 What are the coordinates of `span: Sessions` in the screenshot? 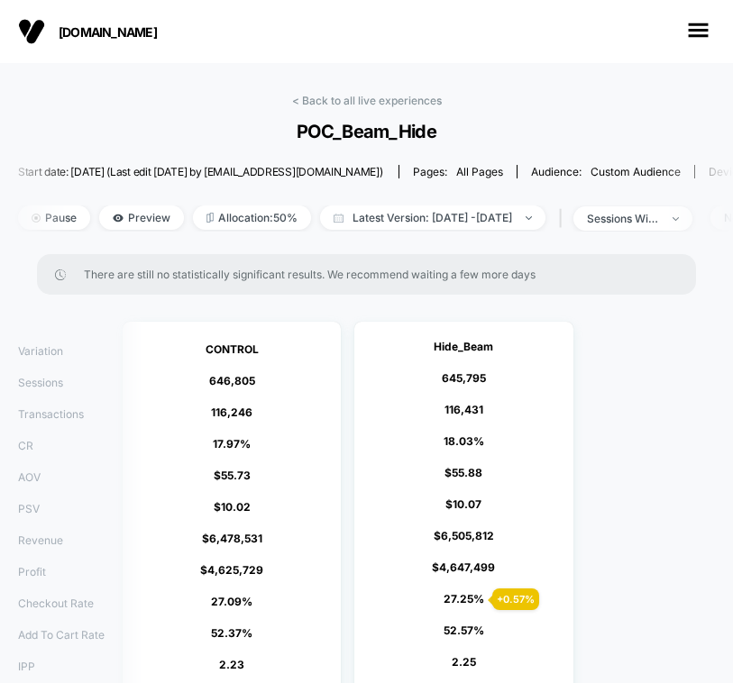 It's located at (41, 382).